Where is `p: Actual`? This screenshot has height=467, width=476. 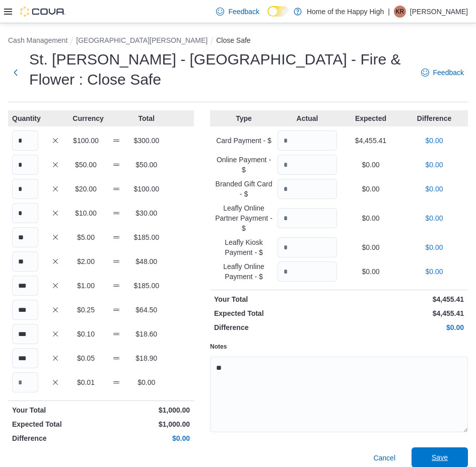
p: Actual is located at coordinates (307, 118).